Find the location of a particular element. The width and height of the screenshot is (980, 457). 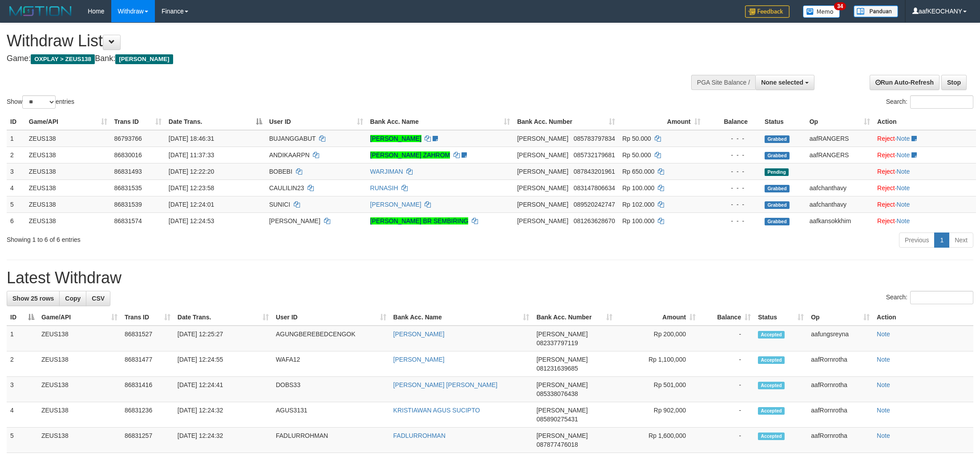

td: FADLURROHMAN is located at coordinates (331, 440).